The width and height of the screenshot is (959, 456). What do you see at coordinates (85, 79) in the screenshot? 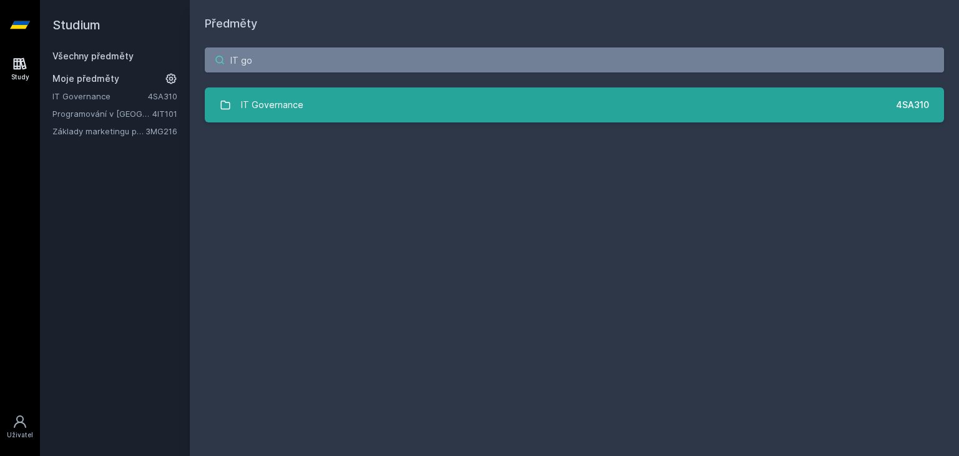
I see `span: Moje předměty` at bounding box center [85, 79].